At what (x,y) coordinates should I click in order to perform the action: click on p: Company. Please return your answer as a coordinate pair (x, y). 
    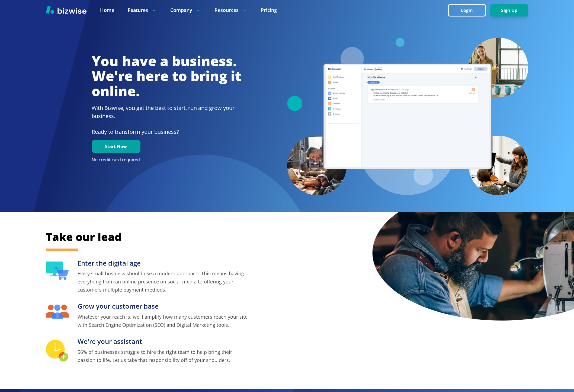
    Looking at the image, I should click on (186, 10).